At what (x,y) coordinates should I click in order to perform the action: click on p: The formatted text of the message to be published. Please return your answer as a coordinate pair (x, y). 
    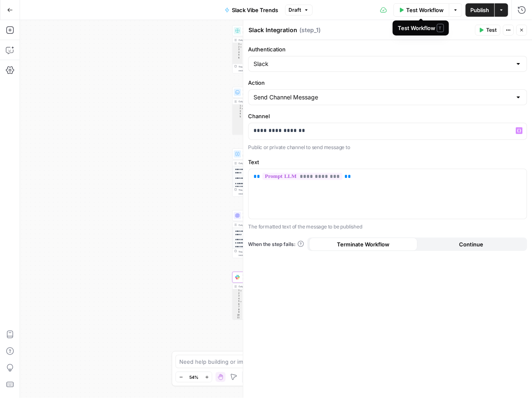
    Looking at the image, I should click on (388, 226).